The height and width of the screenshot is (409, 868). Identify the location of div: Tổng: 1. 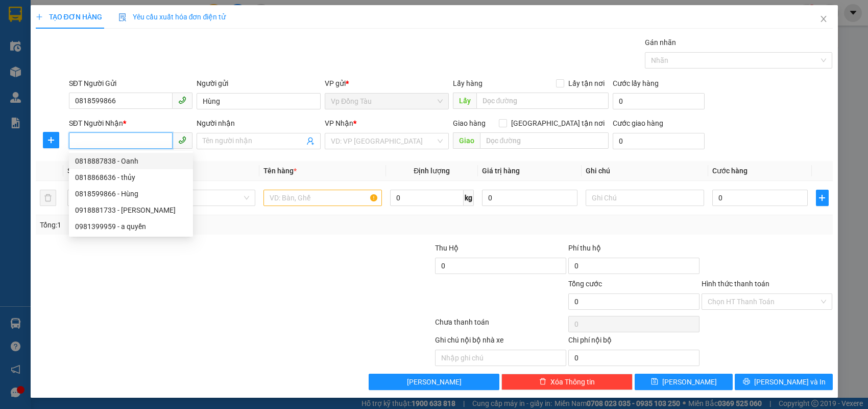
(187, 225).